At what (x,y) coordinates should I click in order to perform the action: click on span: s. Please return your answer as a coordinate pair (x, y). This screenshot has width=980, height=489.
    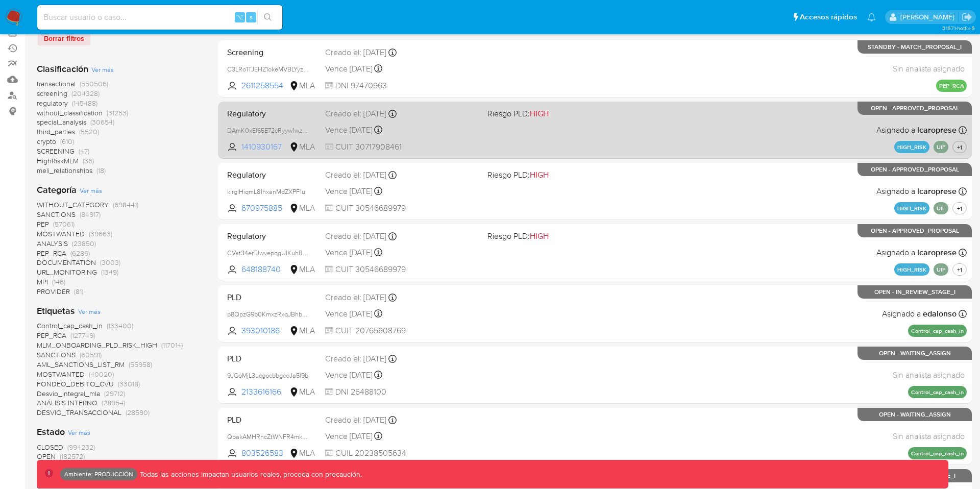
    Looking at the image, I should click on (251, 17).